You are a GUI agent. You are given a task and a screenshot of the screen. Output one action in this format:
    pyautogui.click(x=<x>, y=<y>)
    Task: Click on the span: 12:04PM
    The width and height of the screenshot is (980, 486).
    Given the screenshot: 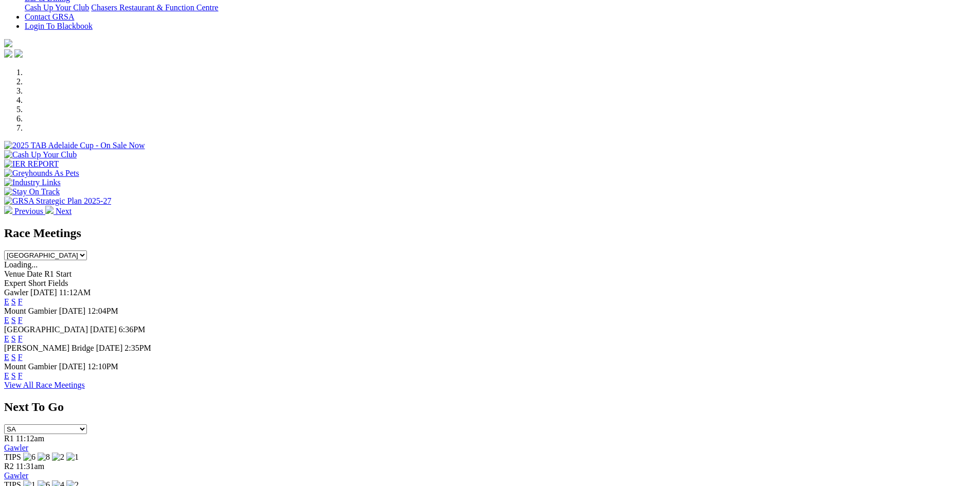 What is the action you would take?
    pyautogui.click(x=103, y=311)
    